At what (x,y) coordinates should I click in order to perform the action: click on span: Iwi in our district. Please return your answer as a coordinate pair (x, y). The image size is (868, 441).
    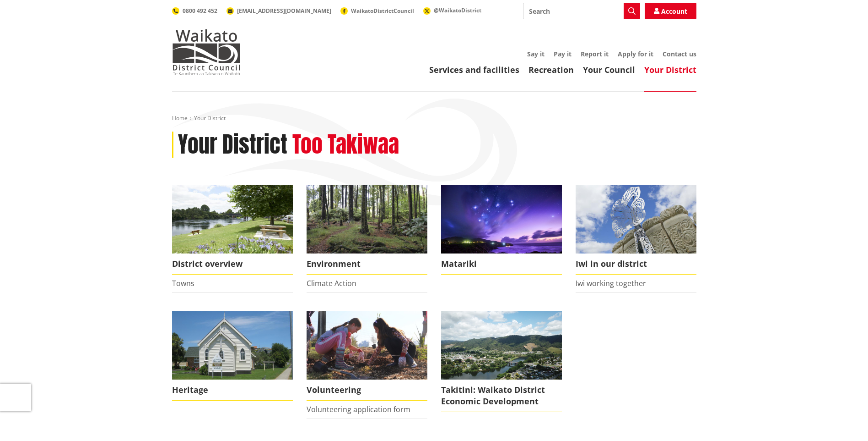
    Looking at the image, I should click on (636, 264).